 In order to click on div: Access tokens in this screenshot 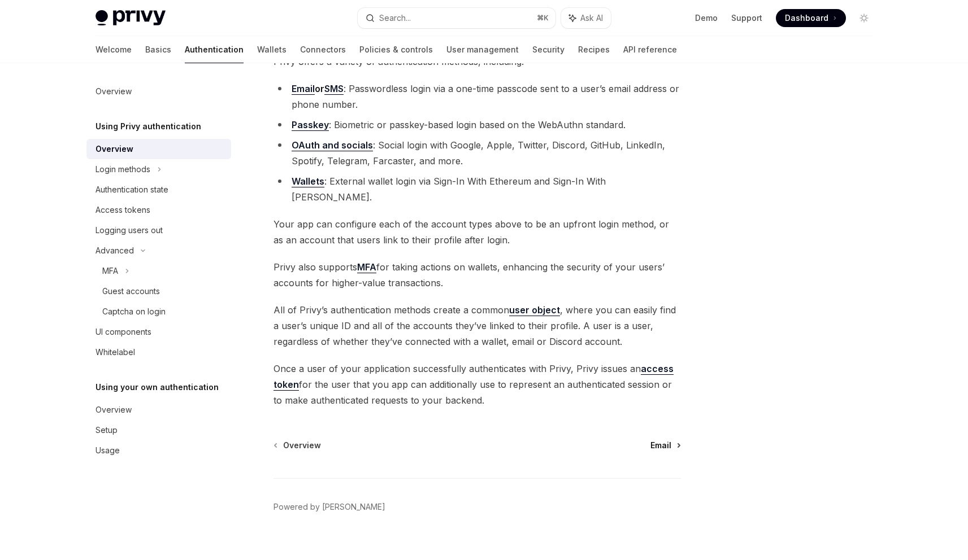, I will do `click(123, 210)`.